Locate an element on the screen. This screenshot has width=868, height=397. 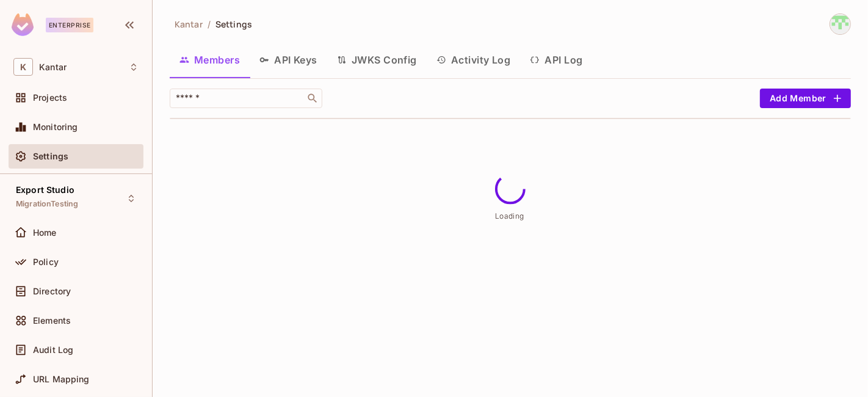
span: Home is located at coordinates (44, 232).